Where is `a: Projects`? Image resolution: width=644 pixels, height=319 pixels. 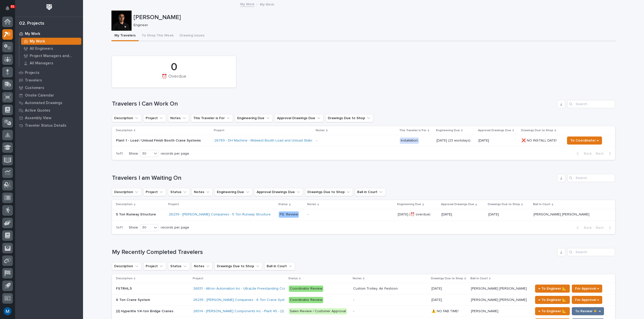
a: Projects is located at coordinates (49, 73).